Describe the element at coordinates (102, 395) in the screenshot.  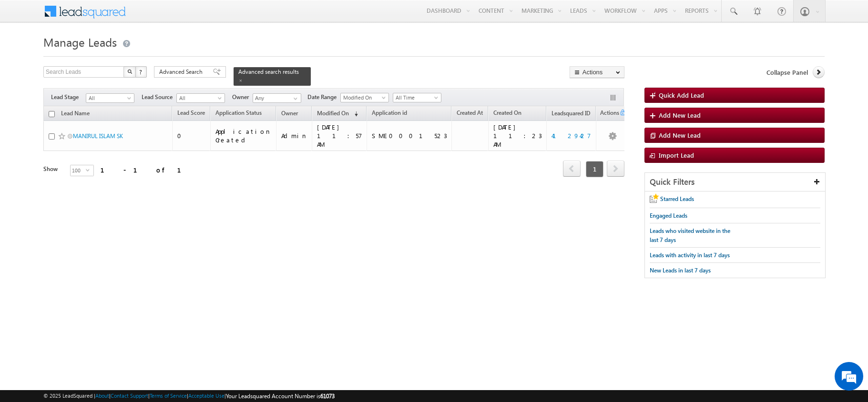
I see `a: About` at that location.